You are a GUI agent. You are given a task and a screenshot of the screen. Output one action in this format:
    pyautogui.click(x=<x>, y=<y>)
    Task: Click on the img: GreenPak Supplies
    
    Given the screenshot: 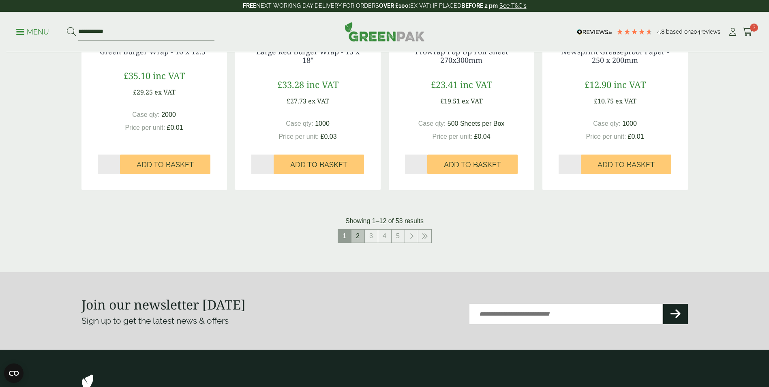 What is the action you would take?
    pyautogui.click(x=385, y=32)
    